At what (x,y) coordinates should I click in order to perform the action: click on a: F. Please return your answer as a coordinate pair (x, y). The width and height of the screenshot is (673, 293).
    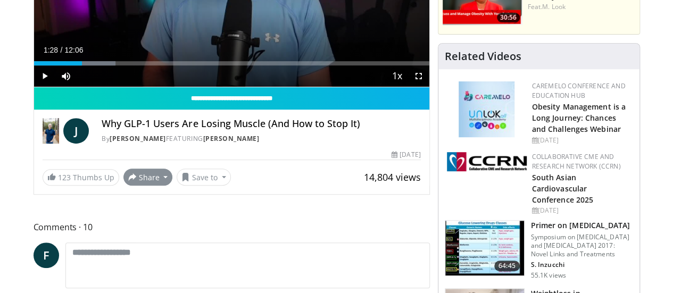
    Looking at the image, I should click on (46, 255).